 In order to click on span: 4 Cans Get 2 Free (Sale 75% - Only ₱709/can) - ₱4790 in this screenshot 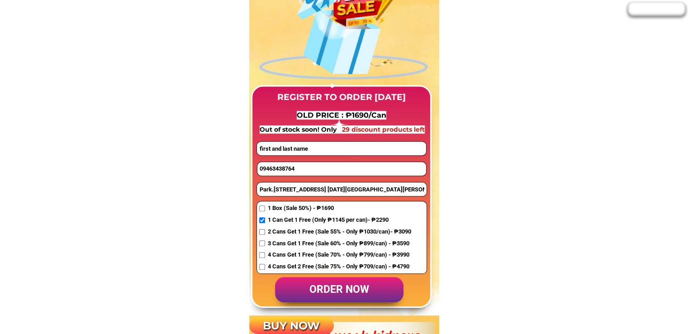, I will do `click(339, 266)`.